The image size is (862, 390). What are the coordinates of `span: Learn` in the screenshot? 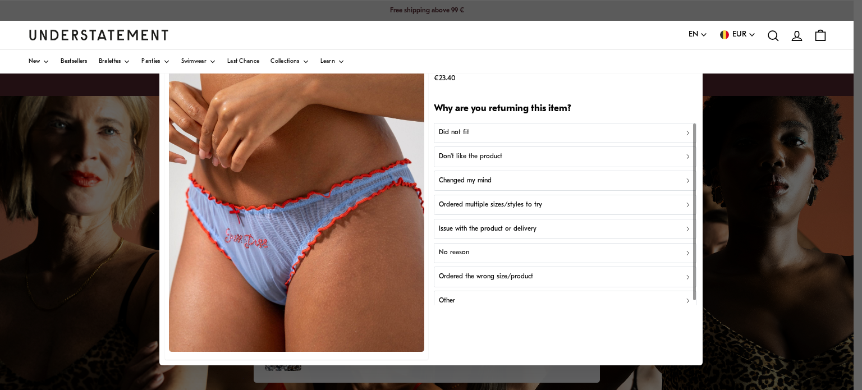 It's located at (328, 62).